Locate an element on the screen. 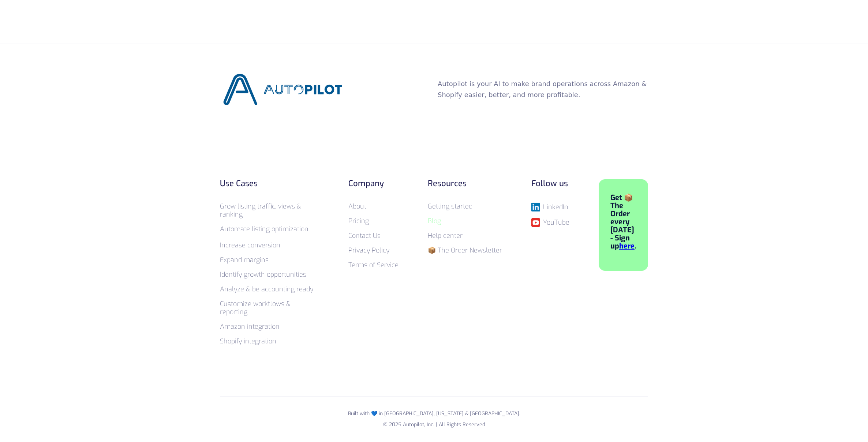  a: Pricing is located at coordinates (358, 221).